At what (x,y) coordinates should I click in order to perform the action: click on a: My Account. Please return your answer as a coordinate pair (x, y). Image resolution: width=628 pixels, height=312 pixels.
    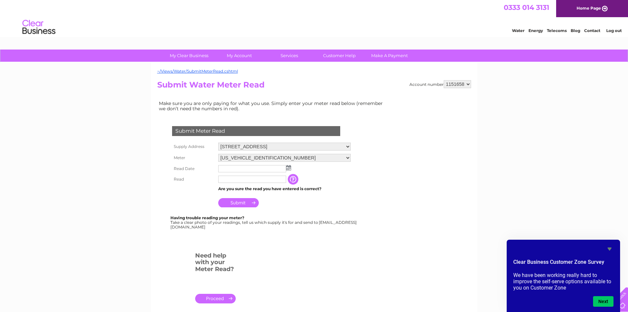
    Looking at the image, I should click on (239, 55).